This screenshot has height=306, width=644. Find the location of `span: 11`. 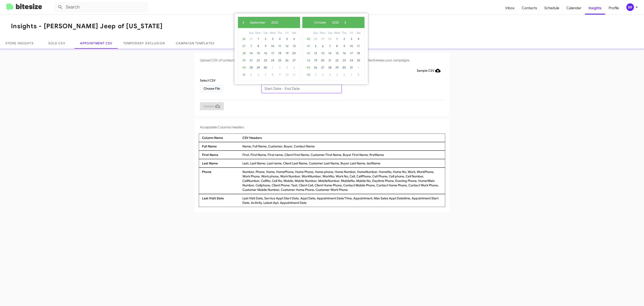

span: 11 is located at coordinates (280, 46).